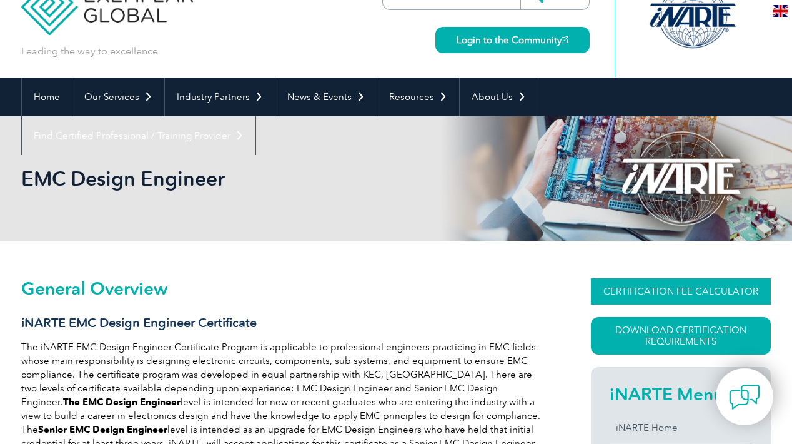 The height and width of the screenshot is (444, 792). Describe the element at coordinates (220, 97) in the screenshot. I see `a: Industry Partners` at that location.